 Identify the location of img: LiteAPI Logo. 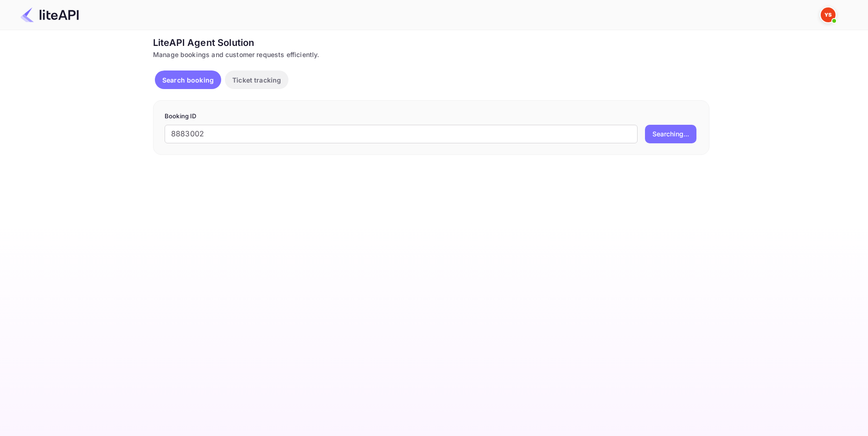
(49, 15).